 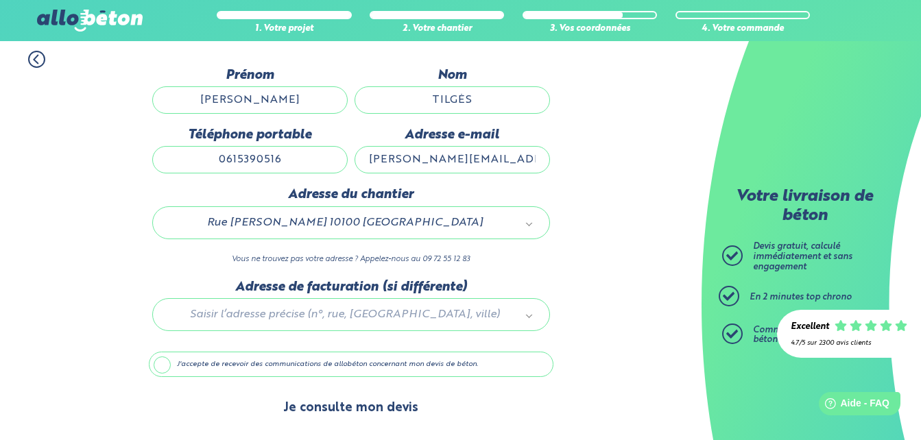 What do you see at coordinates (284, 29) in the screenshot?
I see `div: 1. Votre projet` at bounding box center [284, 29].